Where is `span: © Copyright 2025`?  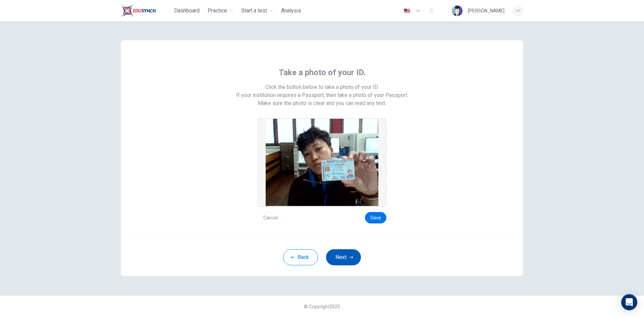 span: © Copyright 2025 is located at coordinates (322, 307).